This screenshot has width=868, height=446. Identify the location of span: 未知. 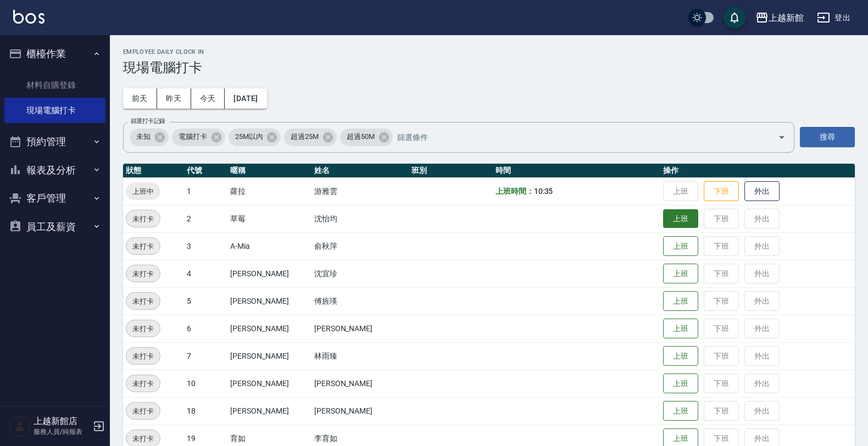
(143, 137).